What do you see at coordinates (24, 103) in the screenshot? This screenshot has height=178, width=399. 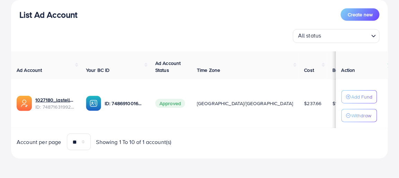 I see `img: ic-ads-acc.e4c84228.svg` at bounding box center [24, 103].